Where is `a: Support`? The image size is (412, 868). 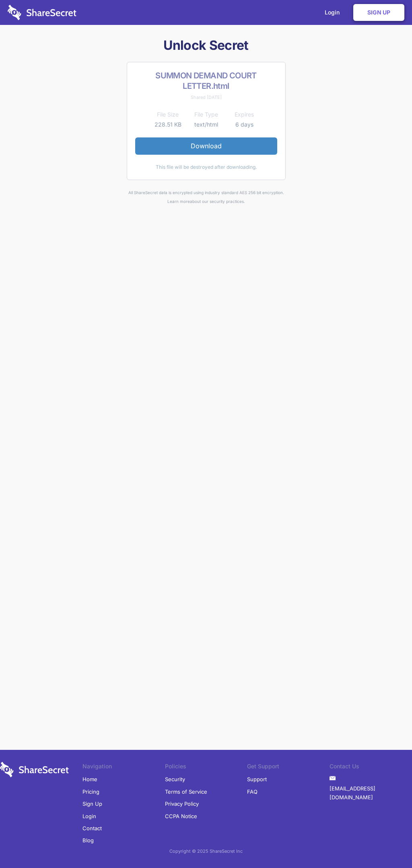 a: Support is located at coordinates (256, 780).